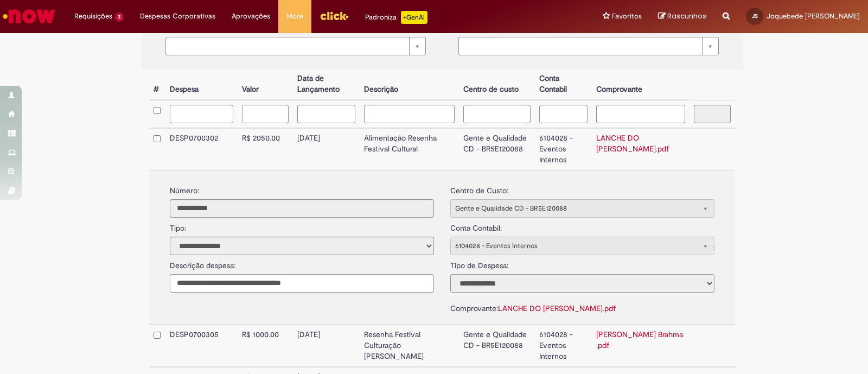  I want to click on th: Valor, so click(265, 84).